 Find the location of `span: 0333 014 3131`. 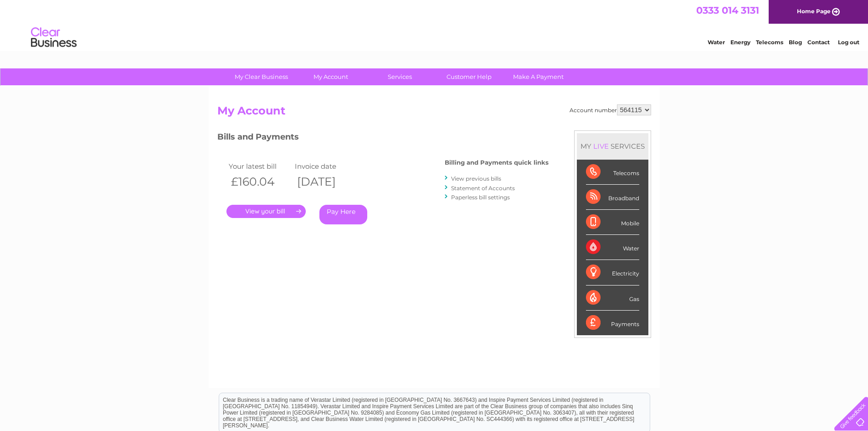

span: 0333 014 3131 is located at coordinates (728, 10).